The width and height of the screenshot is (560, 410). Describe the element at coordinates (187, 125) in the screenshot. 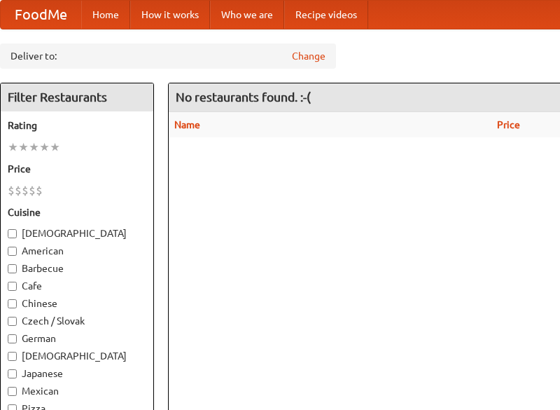

I see `a: Name` at that location.